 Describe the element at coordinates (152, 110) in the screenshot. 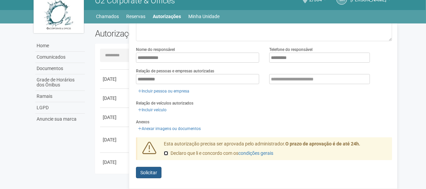

I see `a: Incluir veículo` at that location.